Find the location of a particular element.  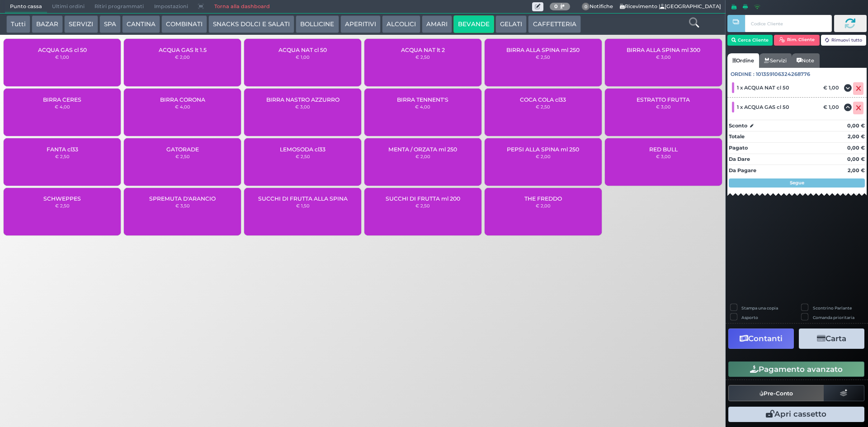

button: GELATI is located at coordinates (511, 25).